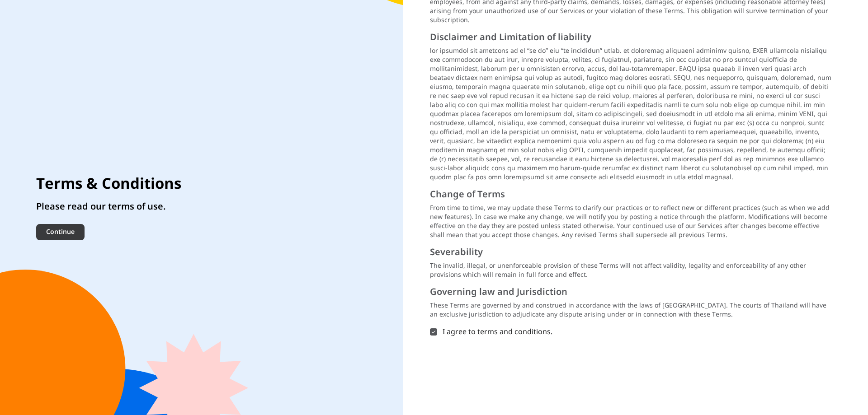 Image resolution: width=868 pixels, height=415 pixels. I want to click on p: Change of Terms, so click(631, 195).